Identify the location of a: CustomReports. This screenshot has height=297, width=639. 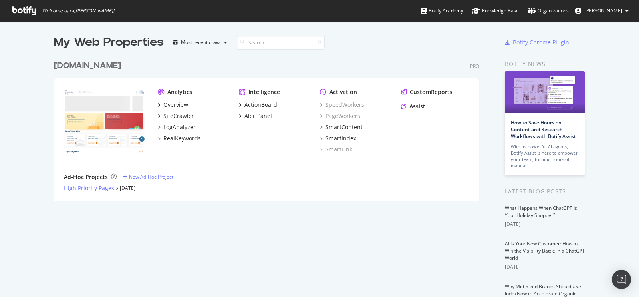
(427, 92).